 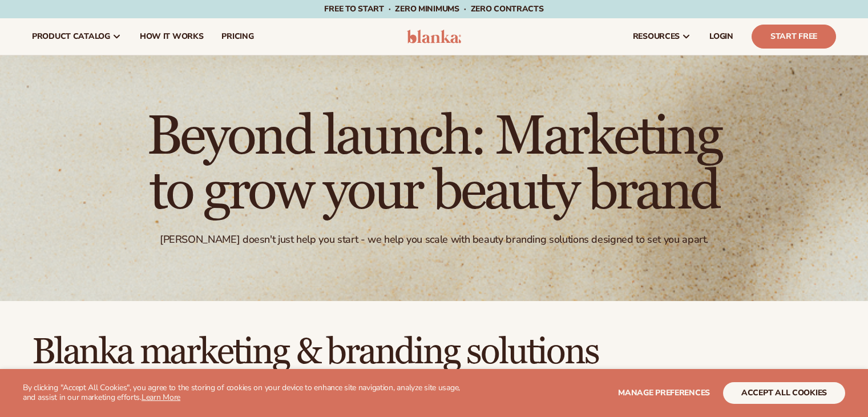 What do you see at coordinates (664, 392) in the screenshot?
I see `span: Manage preferences` at bounding box center [664, 392].